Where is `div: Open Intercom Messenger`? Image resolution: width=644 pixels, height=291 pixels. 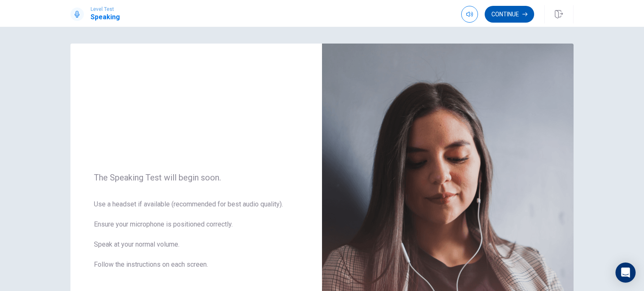
div: Open Intercom Messenger is located at coordinates (626, 273).